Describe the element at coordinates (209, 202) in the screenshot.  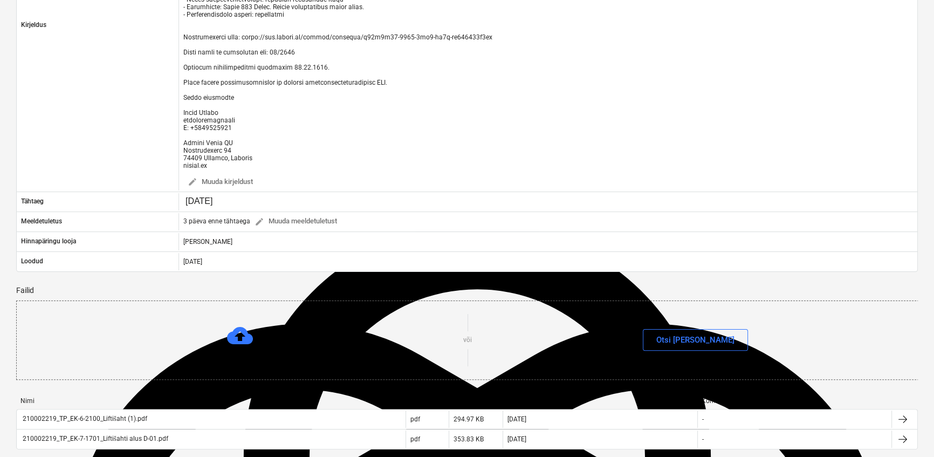
I see `input: Muuda` at that location.